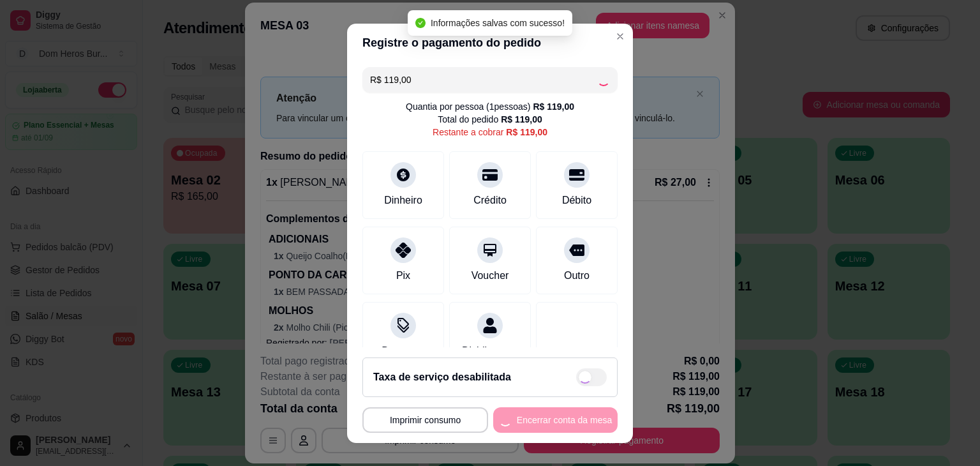 The width and height of the screenshot is (980, 466). Describe the element at coordinates (490, 351) in the screenshot. I see `div: Dividir conta` at that location.